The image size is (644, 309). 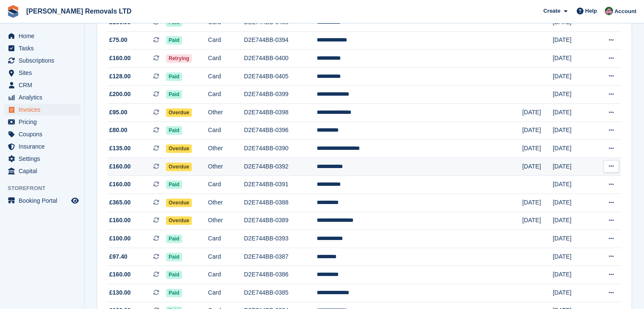 What do you see at coordinates (280, 220) in the screenshot?
I see `td: D2E744BB-0389` at bounding box center [280, 220].